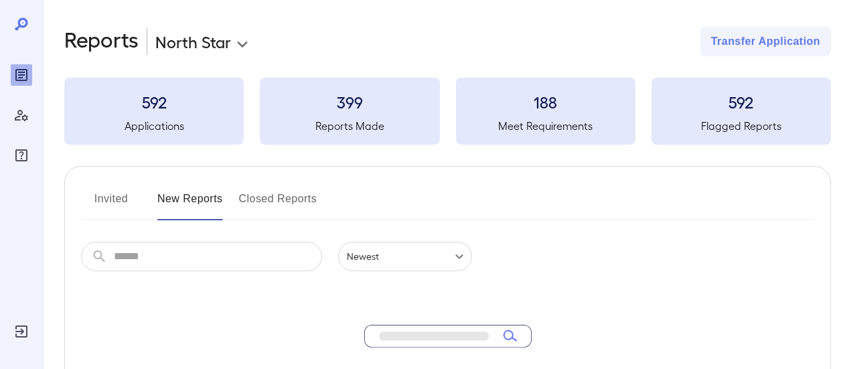 This screenshot has height=369, width=847. Describe the element at coordinates (101, 41) in the screenshot. I see `h2: Reports` at that location.